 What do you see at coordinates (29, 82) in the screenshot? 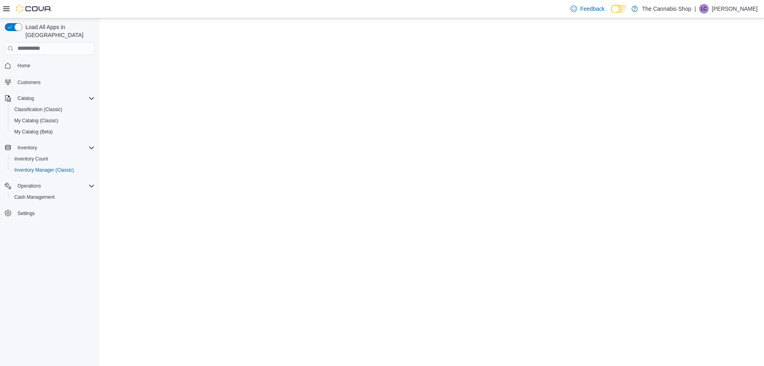
I see `a: Customers` at bounding box center [29, 82].